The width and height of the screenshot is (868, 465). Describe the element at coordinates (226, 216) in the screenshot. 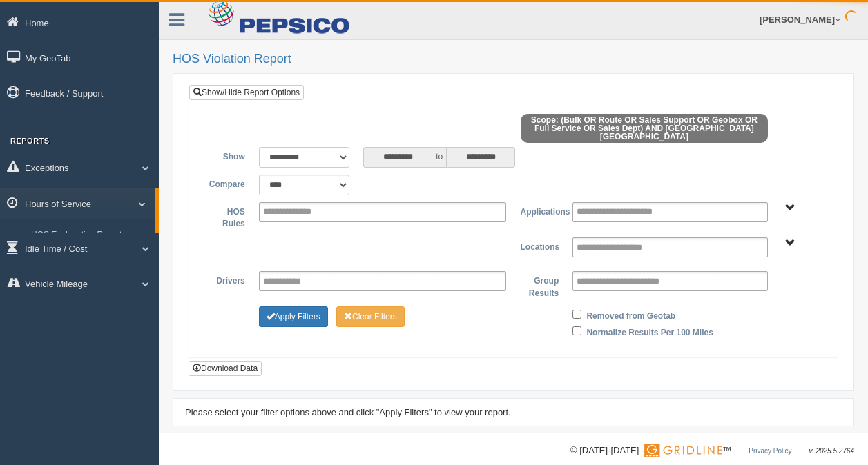

I see `label: HOS Rules` at that location.